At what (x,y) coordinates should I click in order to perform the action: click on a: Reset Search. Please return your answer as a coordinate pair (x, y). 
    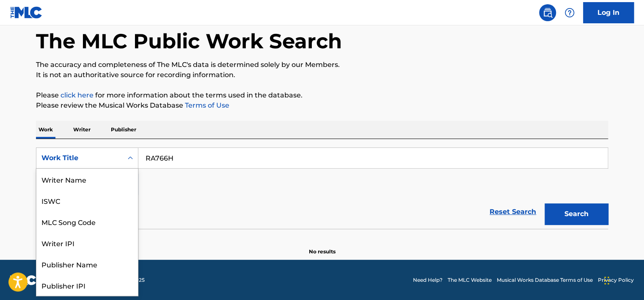
    Looking at the image, I should click on (512, 212).